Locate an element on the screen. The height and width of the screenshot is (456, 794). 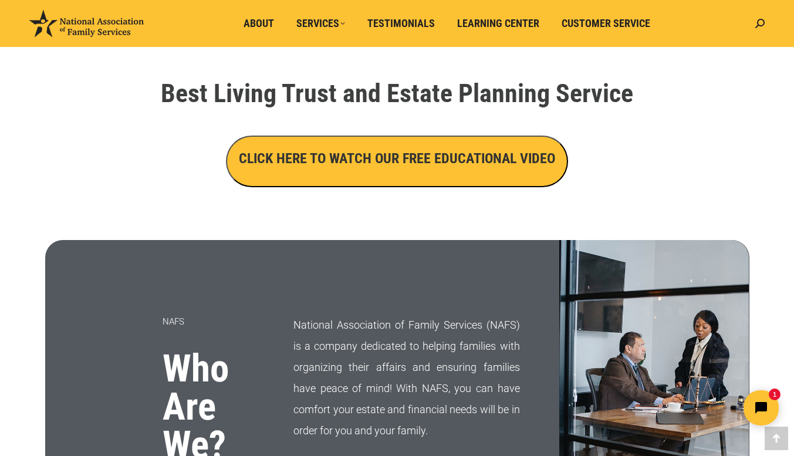
button: Open chat widget is located at coordinates (174, 28).